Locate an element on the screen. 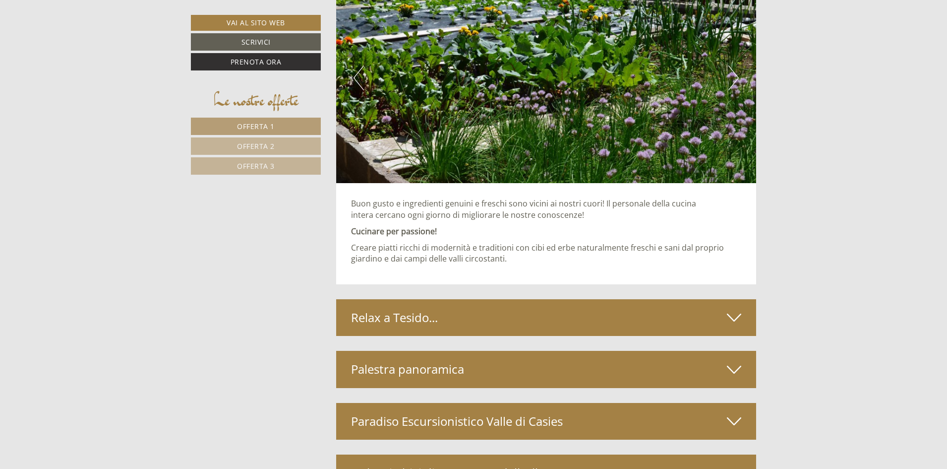 Image resolution: width=947 pixels, height=469 pixels. p: Buon gusto e ingredienti genuini e freschi sono vicini ai nostri cuori! Il personale della cucina... is located at coordinates (547, 209).